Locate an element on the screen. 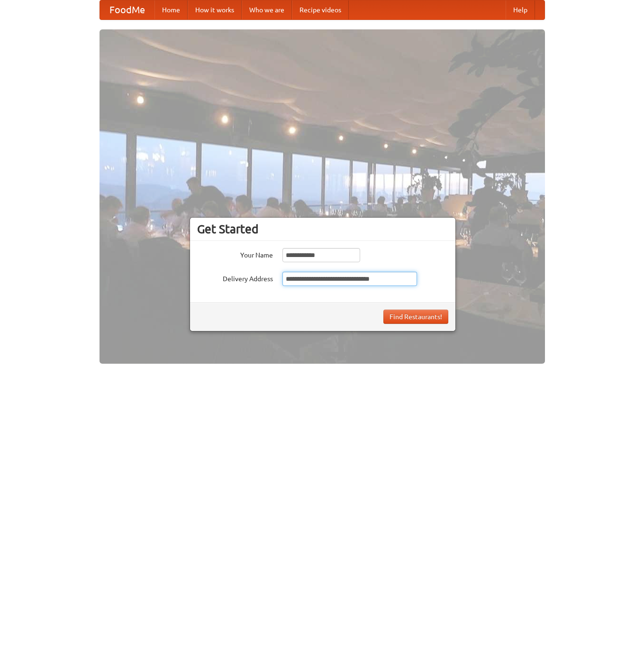  label: Delivery Address is located at coordinates (235, 277).